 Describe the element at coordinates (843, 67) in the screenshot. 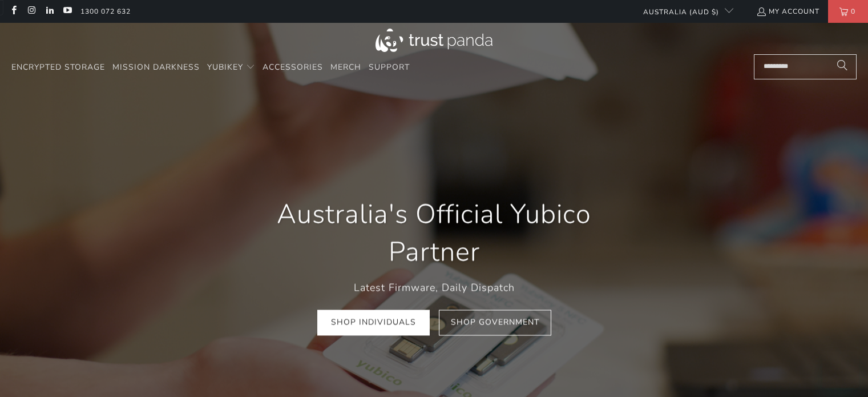

I see `button: Search` at that location.